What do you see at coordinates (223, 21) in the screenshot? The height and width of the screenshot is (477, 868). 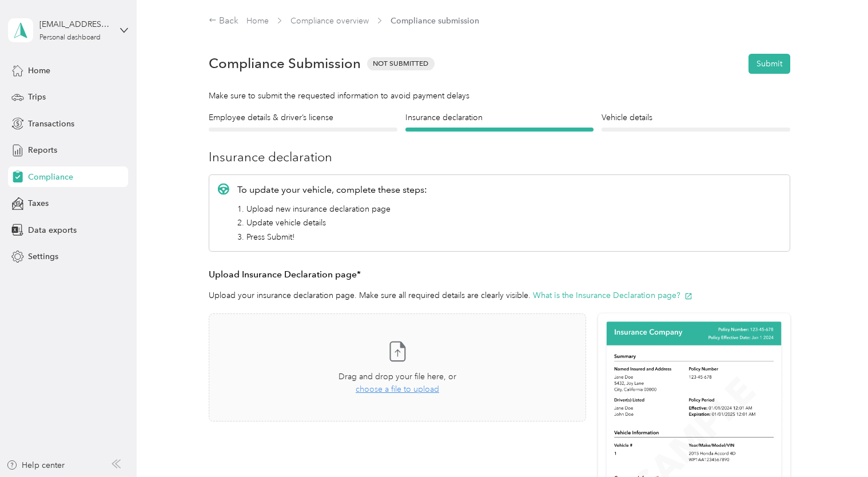 I see `div: Back` at bounding box center [223, 21].